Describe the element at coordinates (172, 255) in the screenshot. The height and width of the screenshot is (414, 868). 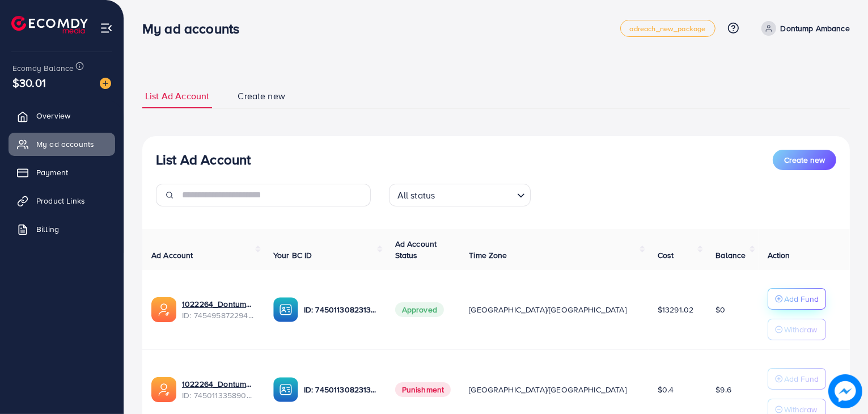
I see `span: Ad Account` at that location.